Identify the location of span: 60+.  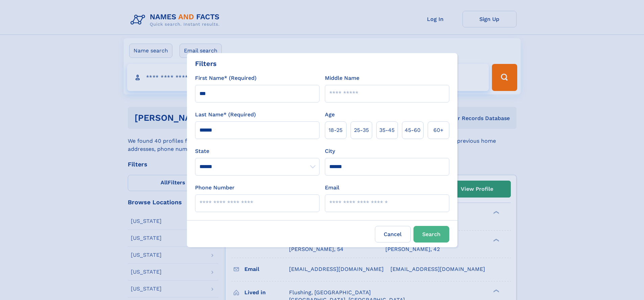
(438, 130).